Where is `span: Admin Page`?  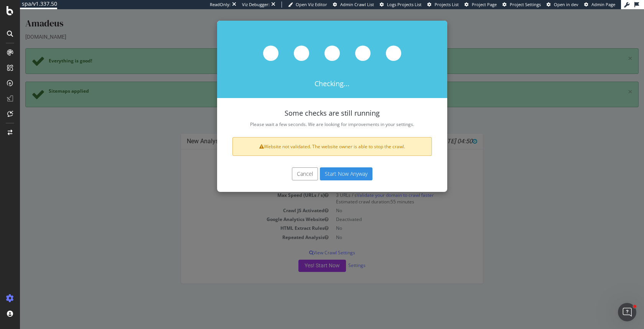 span: Admin Page is located at coordinates (603, 4).